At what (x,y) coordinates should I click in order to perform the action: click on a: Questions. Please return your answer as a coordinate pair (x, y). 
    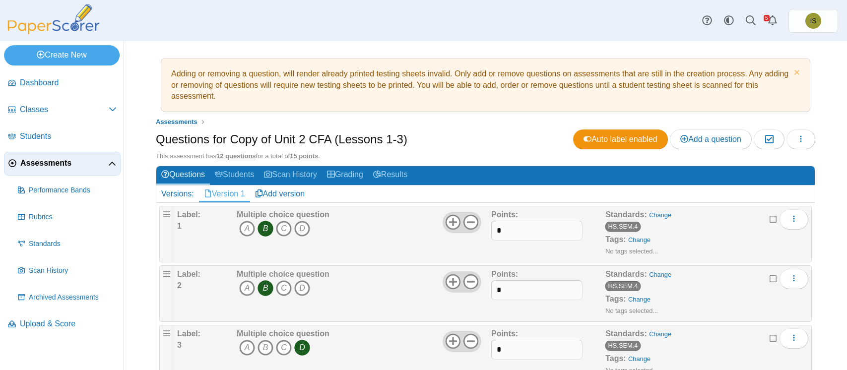
    Looking at the image, I should click on (183, 175).